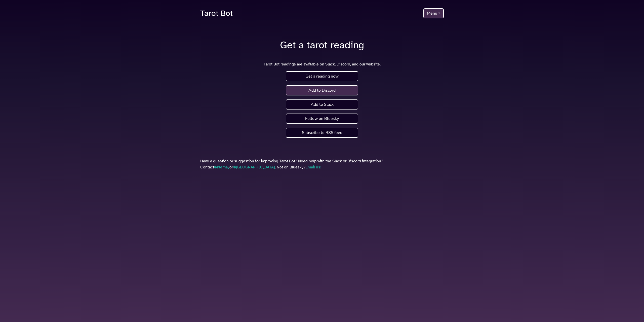 This screenshot has height=322, width=644. I want to click on a: Add to Slack, so click(322, 105).